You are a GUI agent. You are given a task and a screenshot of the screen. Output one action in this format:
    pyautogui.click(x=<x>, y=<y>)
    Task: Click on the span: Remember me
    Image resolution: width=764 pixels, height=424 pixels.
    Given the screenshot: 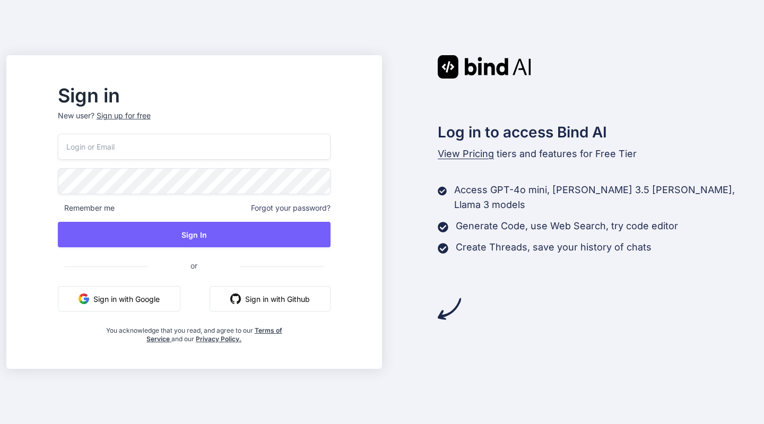 What is the action you would take?
    pyautogui.click(x=86, y=208)
    